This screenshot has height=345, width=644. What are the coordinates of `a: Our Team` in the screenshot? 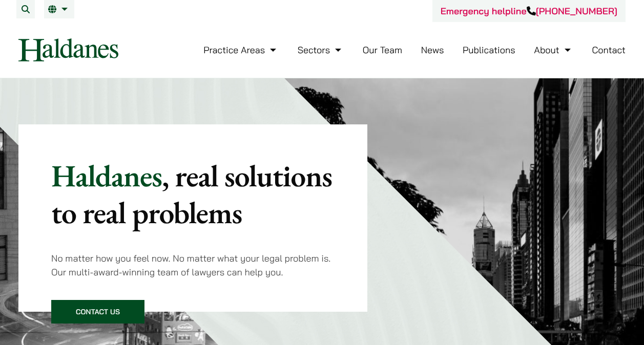 It's located at (382, 50).